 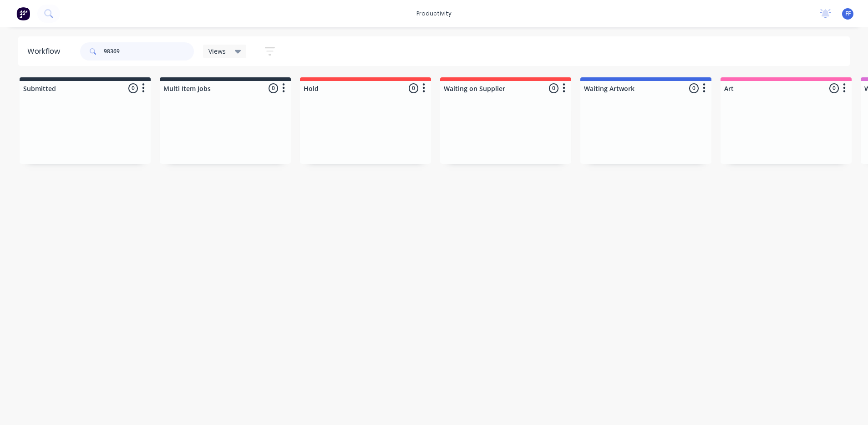 I want to click on span: Views, so click(x=217, y=51).